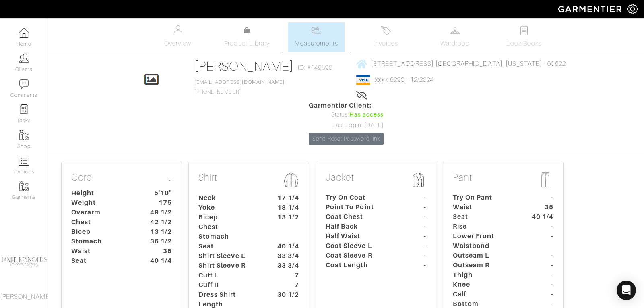 The height and width of the screenshot is (308, 644). I want to click on dt: 175, so click(159, 203).